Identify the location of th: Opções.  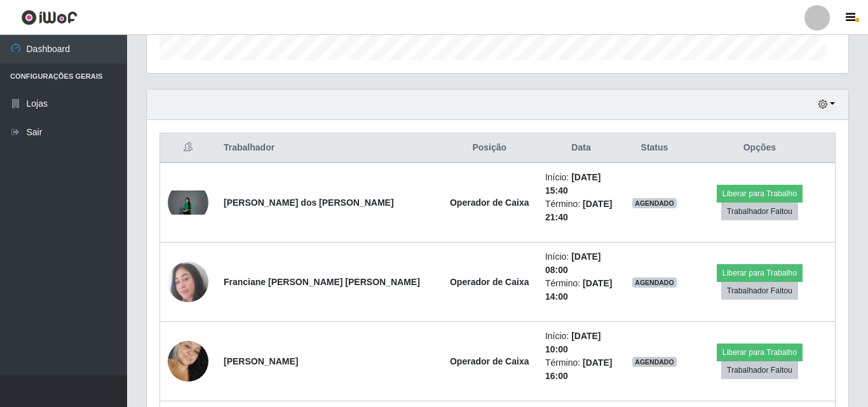
(760, 148).